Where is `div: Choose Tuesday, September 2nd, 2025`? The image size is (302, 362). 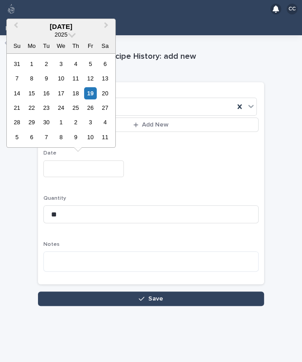 div: Choose Tuesday, September 2nd, 2025 is located at coordinates (46, 64).